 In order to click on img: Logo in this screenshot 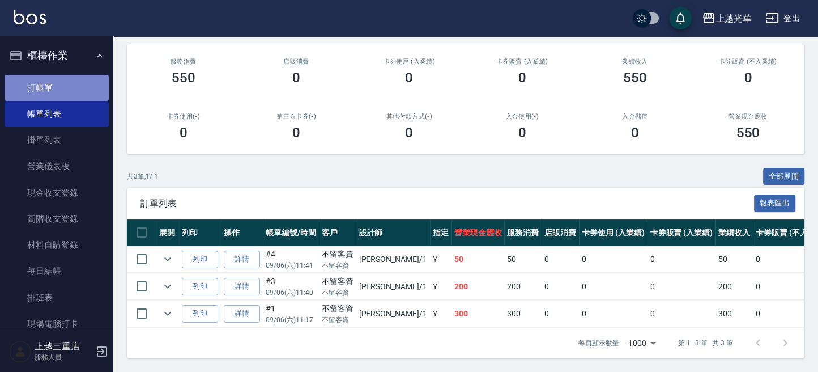, I will do `click(29, 17)`.